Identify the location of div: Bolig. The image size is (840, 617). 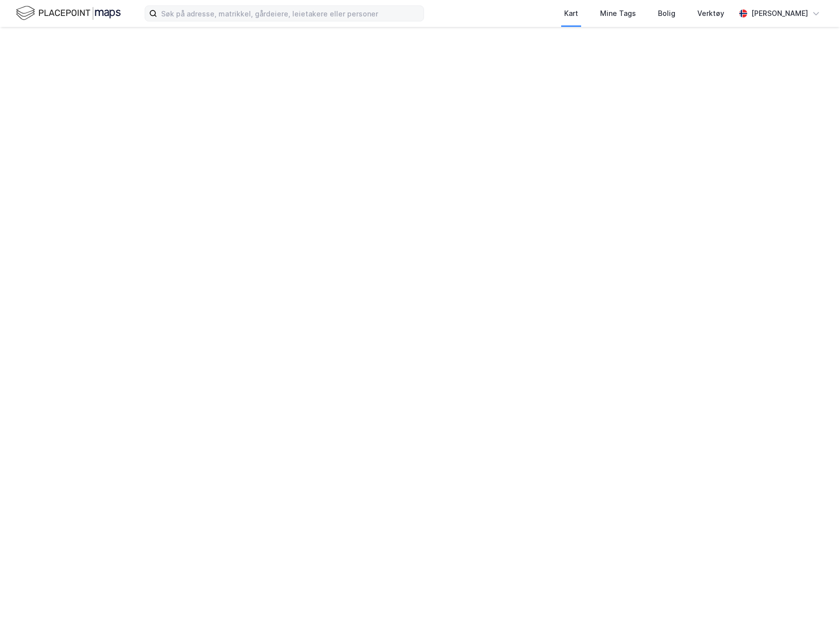
(666, 13).